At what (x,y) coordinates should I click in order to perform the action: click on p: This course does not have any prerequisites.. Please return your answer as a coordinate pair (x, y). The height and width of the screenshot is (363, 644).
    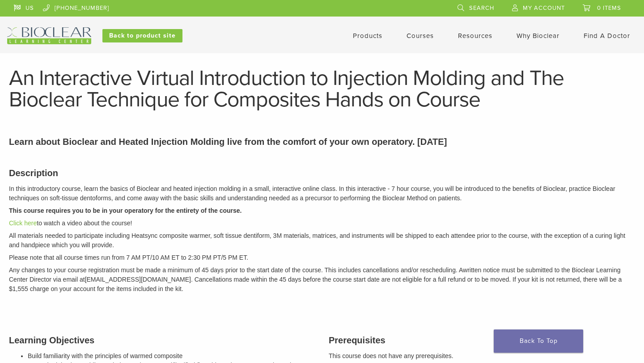
    Looking at the image, I should click on (481, 355).